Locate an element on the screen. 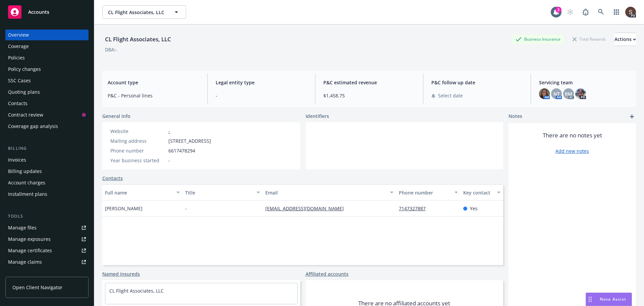  span: Servicing team is located at coordinates (585, 82).